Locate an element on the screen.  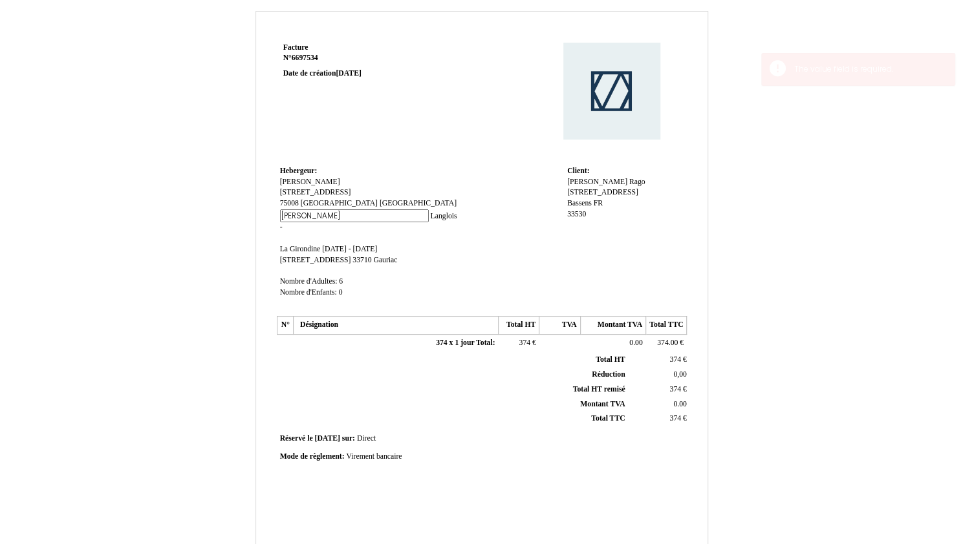
span: Hebergeur: is located at coordinates (299, 171).